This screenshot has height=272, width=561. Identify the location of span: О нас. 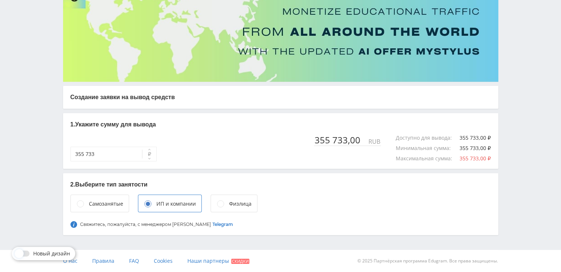
(70, 261).